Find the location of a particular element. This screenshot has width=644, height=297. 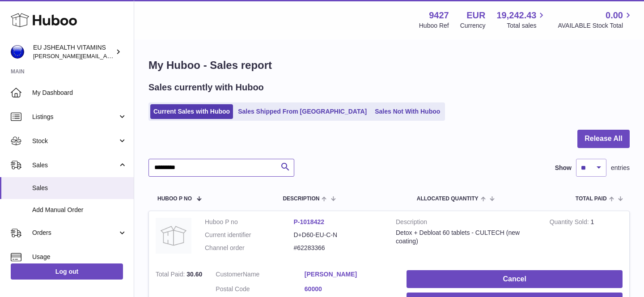

span: Add Manual Order is located at coordinates (79, 209).